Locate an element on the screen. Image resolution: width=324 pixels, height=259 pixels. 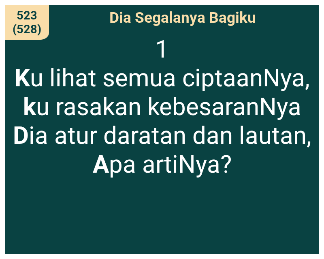
span: 523 (528) is located at coordinates (27, 22).